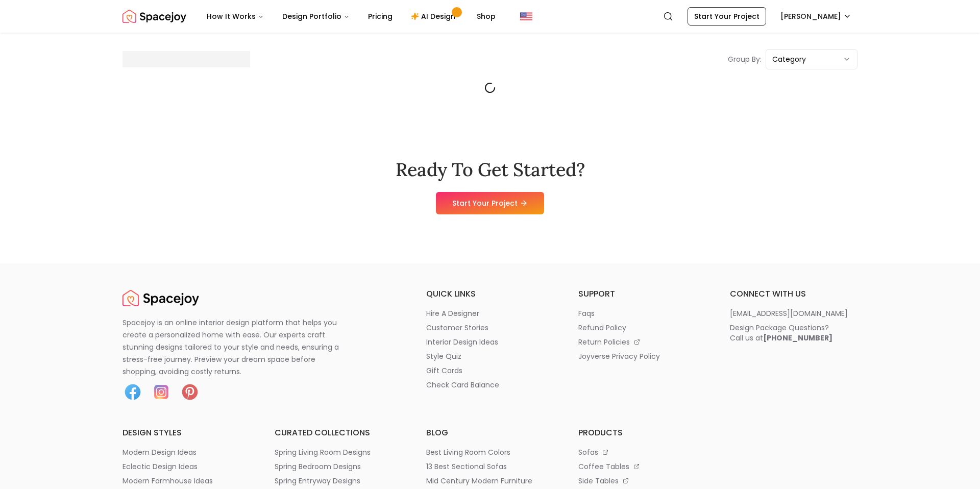 The height and width of the screenshot is (489, 980). I want to click on button: Design Portfolio, so click(316, 16).